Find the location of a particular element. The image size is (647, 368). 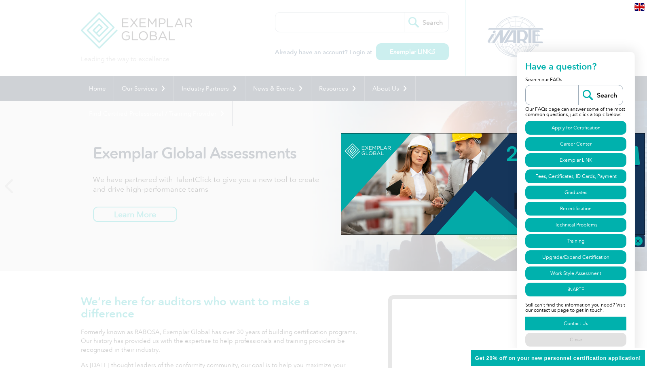

p: Search our FAQs: is located at coordinates (576, 80).